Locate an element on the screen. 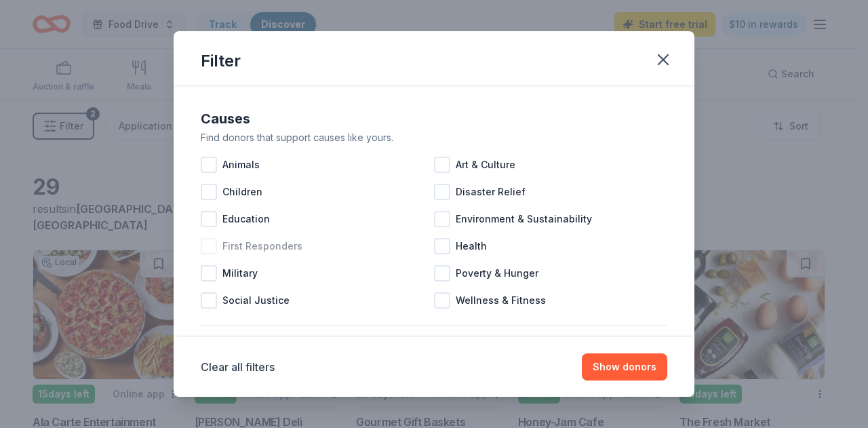 The width and height of the screenshot is (868, 428). button: Show donors is located at coordinates (625, 367).